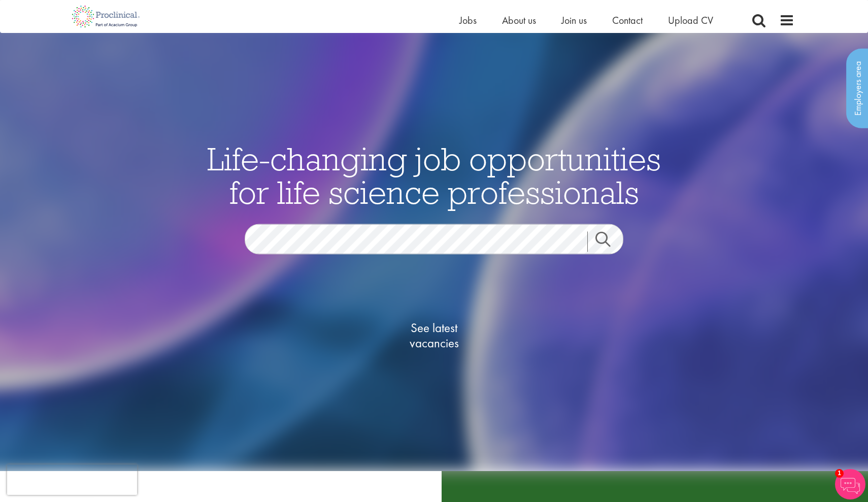 The width and height of the screenshot is (868, 502). What do you see at coordinates (627, 20) in the screenshot?
I see `span: Contact` at bounding box center [627, 20].